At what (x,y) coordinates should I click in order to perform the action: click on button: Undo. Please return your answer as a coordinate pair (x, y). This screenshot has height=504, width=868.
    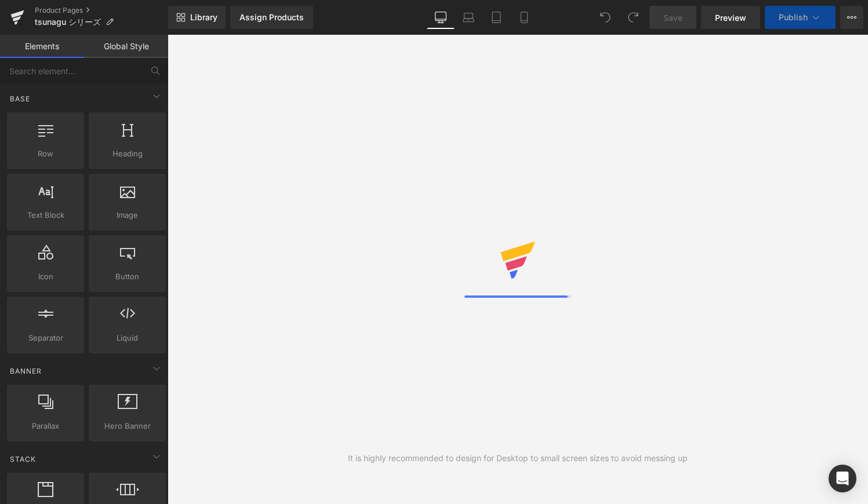
    Looking at the image, I should click on (606, 17).